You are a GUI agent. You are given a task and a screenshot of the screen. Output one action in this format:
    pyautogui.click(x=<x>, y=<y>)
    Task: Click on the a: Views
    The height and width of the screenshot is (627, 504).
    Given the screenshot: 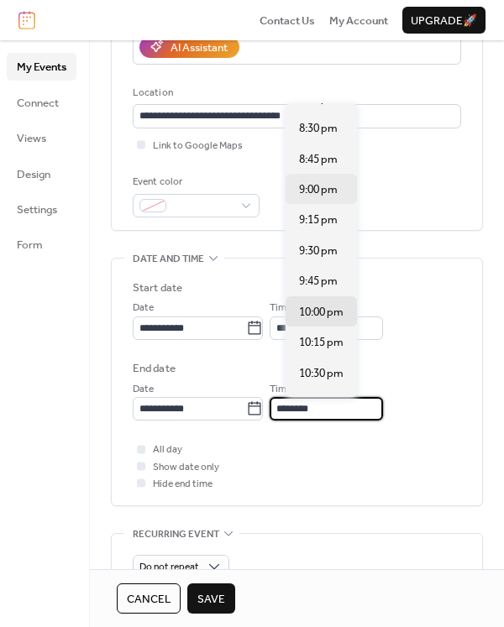 What is the action you would take?
    pyautogui.click(x=41, y=138)
    